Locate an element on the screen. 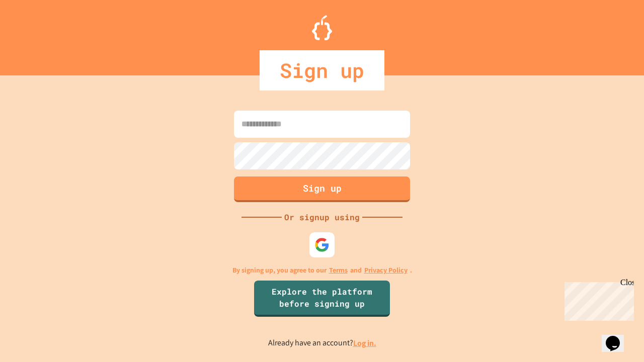  p: Already have an account? is located at coordinates (322, 343).